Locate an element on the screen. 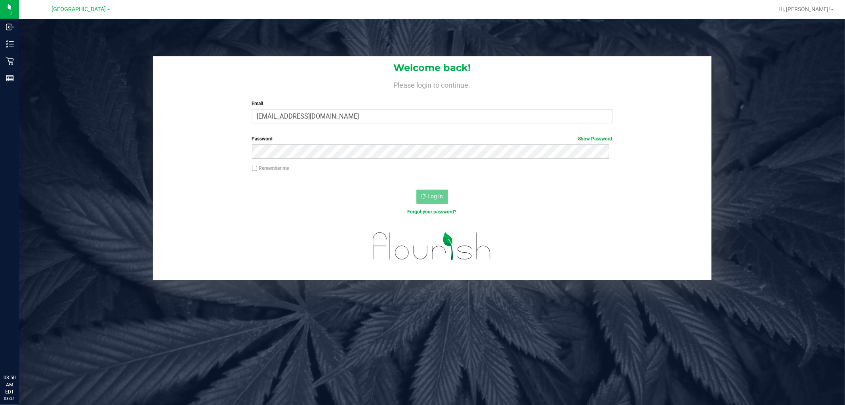 This screenshot has width=845, height=405. span: Log In is located at coordinates (436, 196).